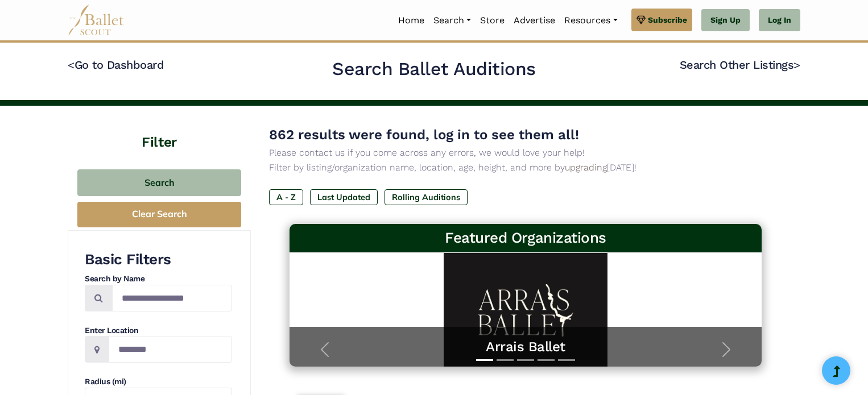 This screenshot has height=395, width=868. Describe the element at coordinates (525, 359) in the screenshot. I see `button: Slide 3` at that location.